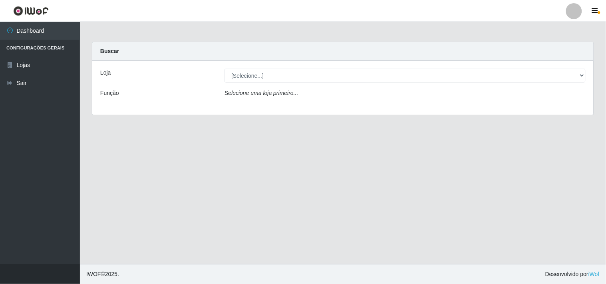 The height and width of the screenshot is (284, 606). What do you see at coordinates (261, 93) in the screenshot?
I see `i: Selecione uma loja primeiro...` at bounding box center [261, 93].